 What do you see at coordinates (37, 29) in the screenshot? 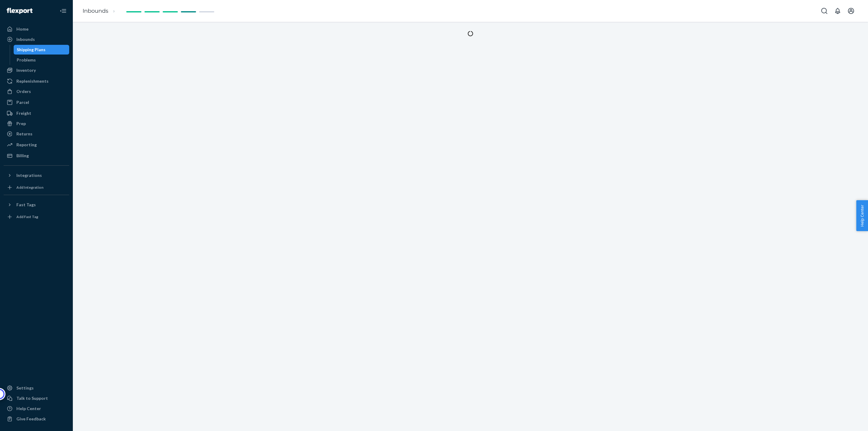
I see `a: Home` at bounding box center [37, 29].